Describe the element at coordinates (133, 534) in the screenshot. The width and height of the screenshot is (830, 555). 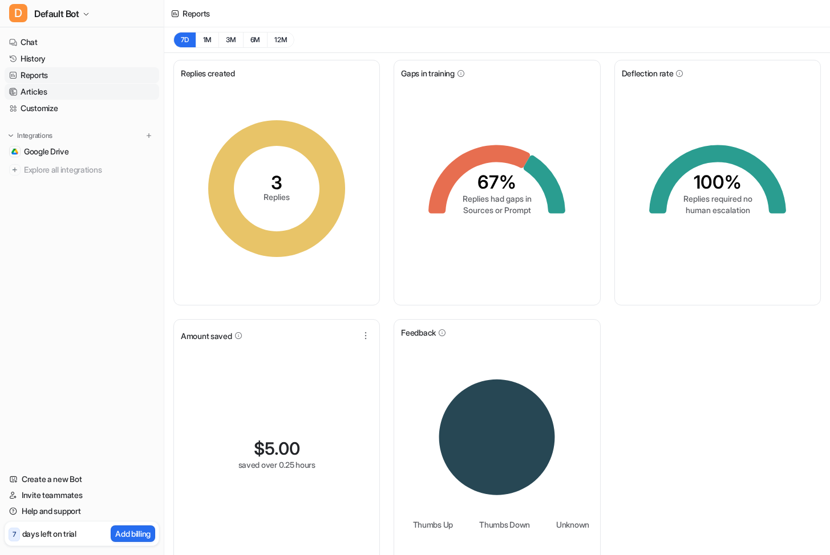
I see `button: Add billing` at that location.